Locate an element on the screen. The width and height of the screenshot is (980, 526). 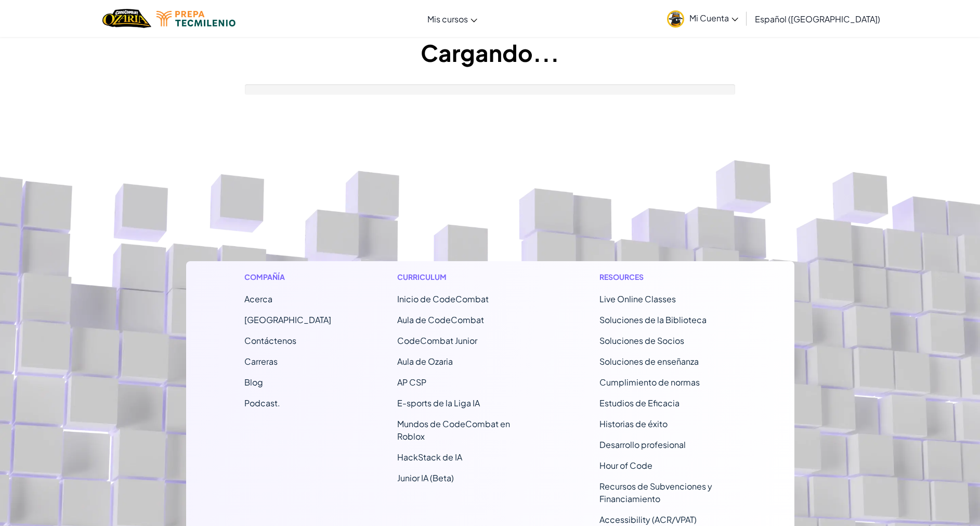
a: Soluciones de la Biblioteca is located at coordinates (653, 319).